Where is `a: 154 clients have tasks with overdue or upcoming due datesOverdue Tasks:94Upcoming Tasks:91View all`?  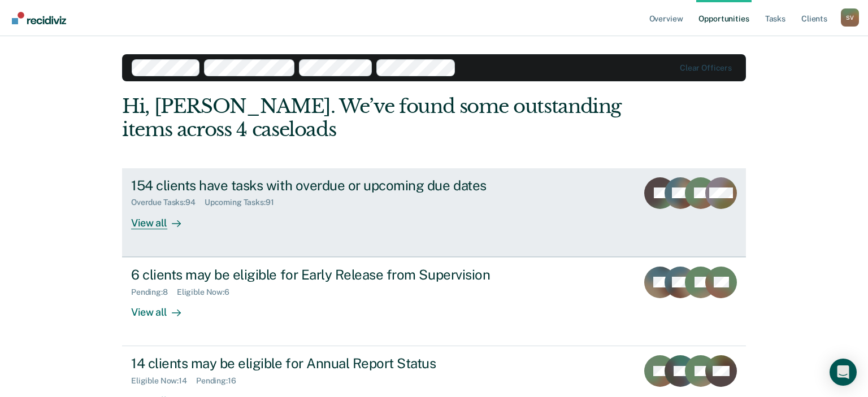
a: 154 clients have tasks with overdue or upcoming due datesOverdue Tasks:94Upcoming Tasks:91View all is located at coordinates (434, 212).